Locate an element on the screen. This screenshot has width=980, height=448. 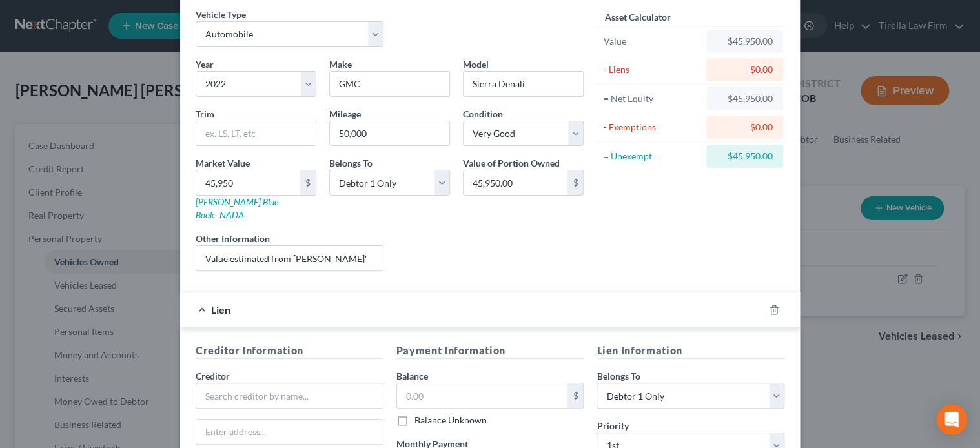
h5: Payment Information is located at coordinates (490, 351).